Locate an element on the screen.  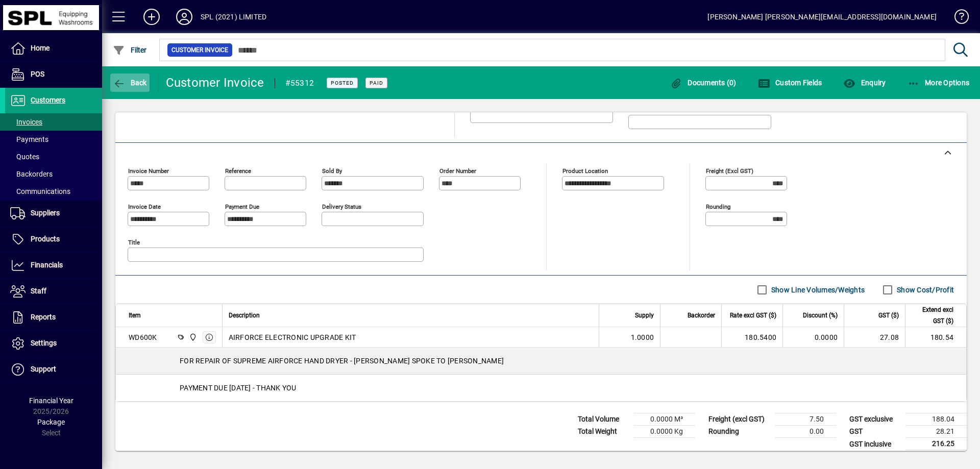
span: Settings is located at coordinates (43, 343).